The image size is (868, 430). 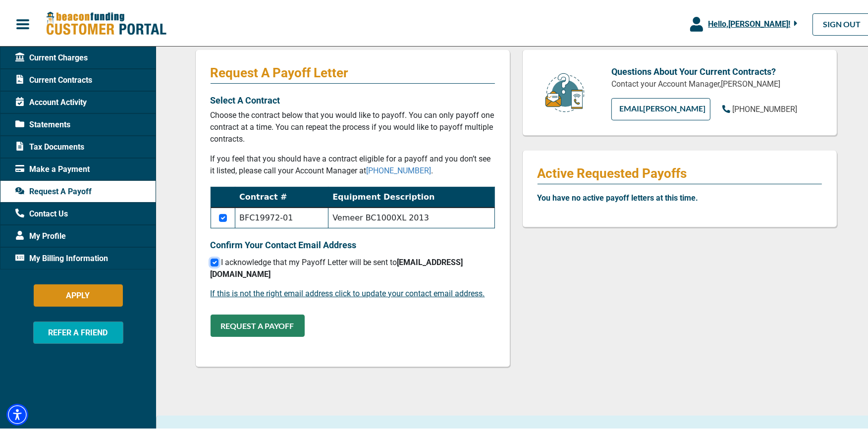 I want to click on span: Current Charges, so click(x=52, y=56).